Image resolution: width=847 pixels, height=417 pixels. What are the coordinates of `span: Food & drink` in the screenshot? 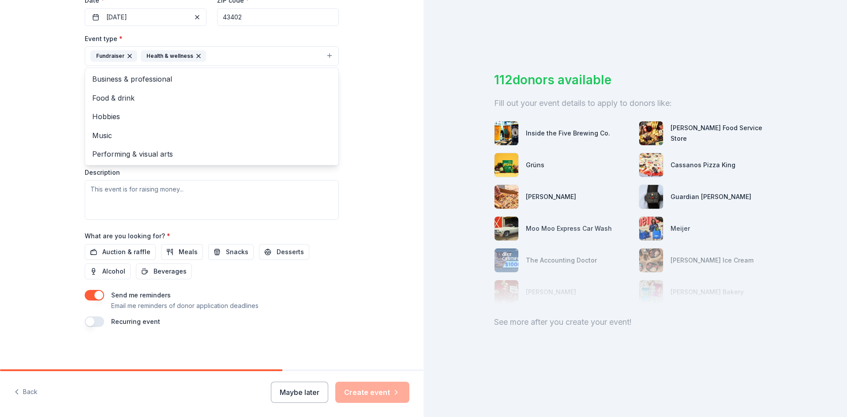 It's located at (212, 98).